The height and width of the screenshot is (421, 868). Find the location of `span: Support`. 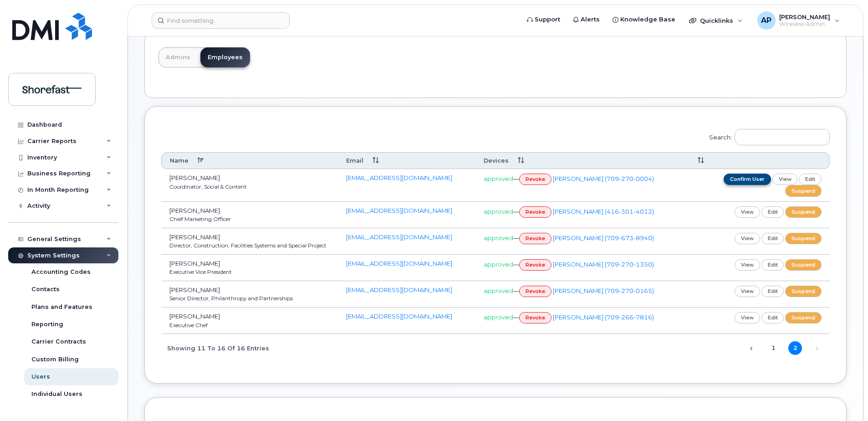

span: Support is located at coordinates (547, 19).